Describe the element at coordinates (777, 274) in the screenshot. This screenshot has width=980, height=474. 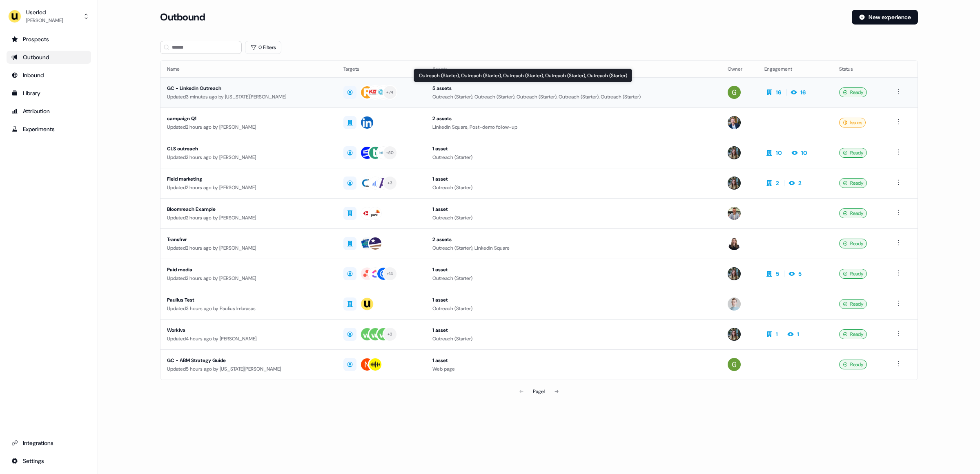
I see `div: 5` at that location.